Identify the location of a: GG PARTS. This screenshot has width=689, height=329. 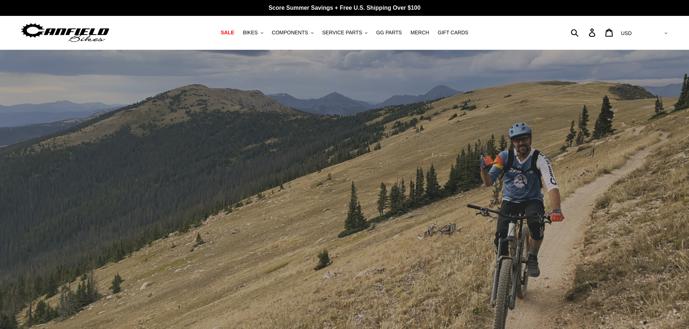
(389, 33).